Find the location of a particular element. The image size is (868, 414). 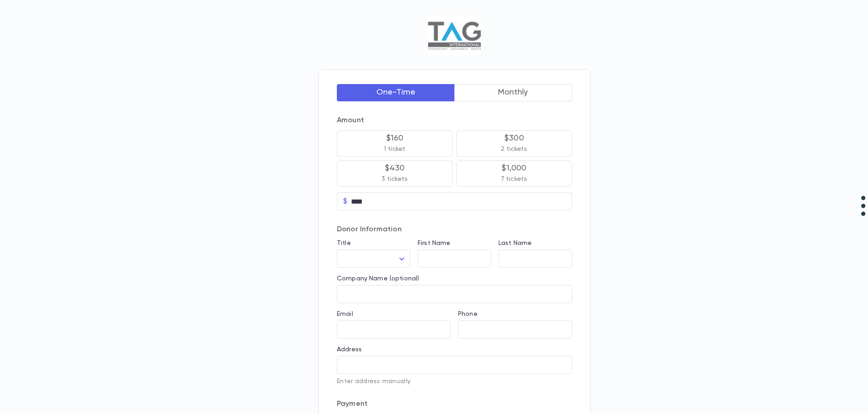

p: 2 tickets is located at coordinates (514, 149).